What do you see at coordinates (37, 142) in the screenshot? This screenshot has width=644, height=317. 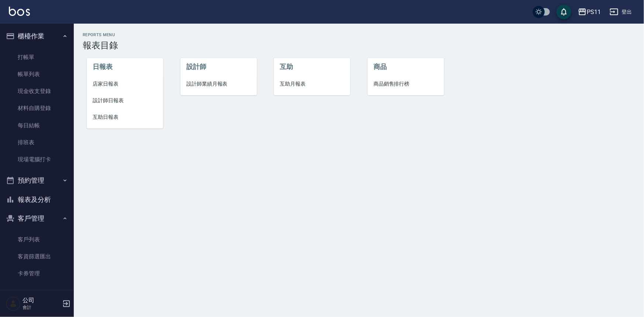 I see `a: 排班表` at bounding box center [37, 142].